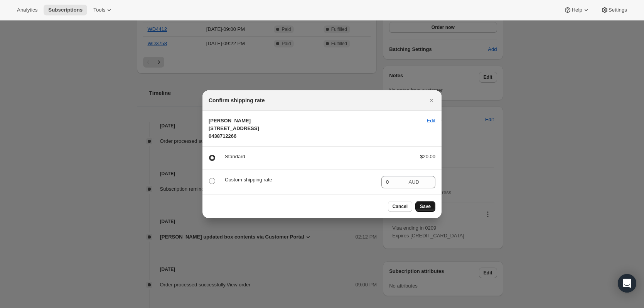 Image resolution: width=644 pixels, height=308 pixels. What do you see at coordinates (99, 10) in the screenshot?
I see `span: Tools` at bounding box center [99, 10].